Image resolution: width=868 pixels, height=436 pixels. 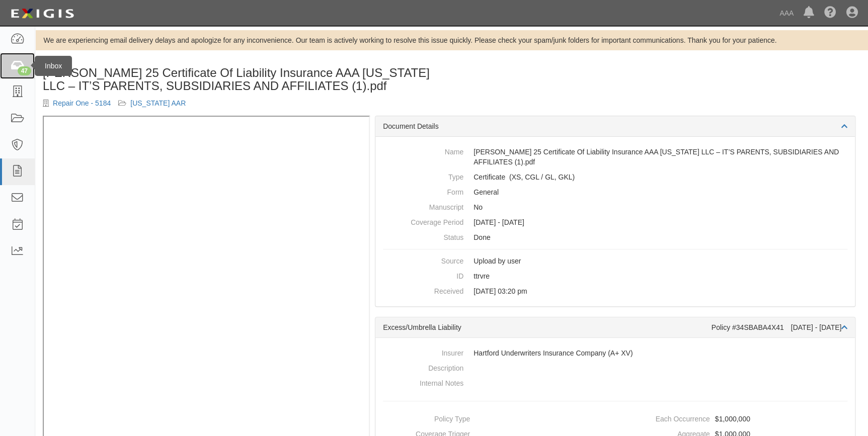 What do you see at coordinates (423, 150) in the screenshot?
I see `dt: Name` at bounding box center [423, 150].